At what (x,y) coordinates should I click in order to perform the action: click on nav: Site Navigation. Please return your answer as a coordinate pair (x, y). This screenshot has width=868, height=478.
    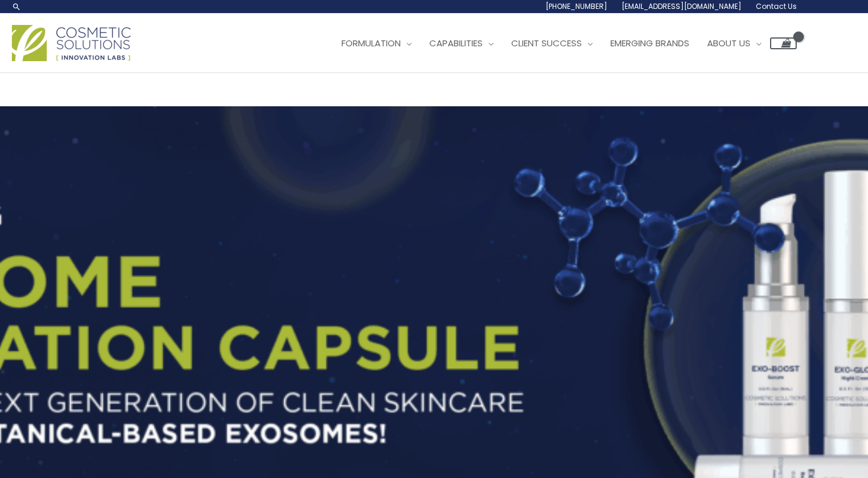
    Looking at the image, I should click on (560, 43).